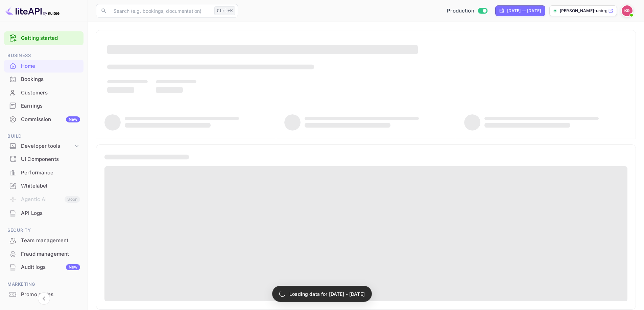 Image resolution: width=644 pixels, height=310 pixels. Describe the element at coordinates (225, 11) in the screenshot. I see `div: Ctrl+K` at that location.